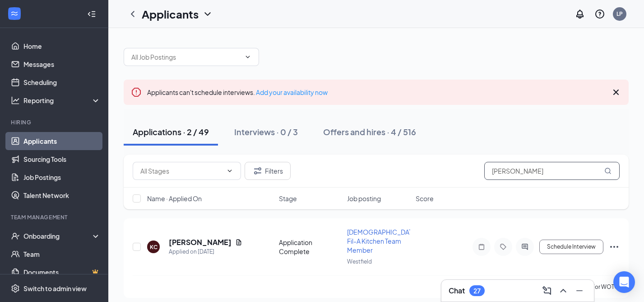  What do you see at coordinates (503, 246) in the screenshot?
I see `svg: Tag` at bounding box center [503, 246].